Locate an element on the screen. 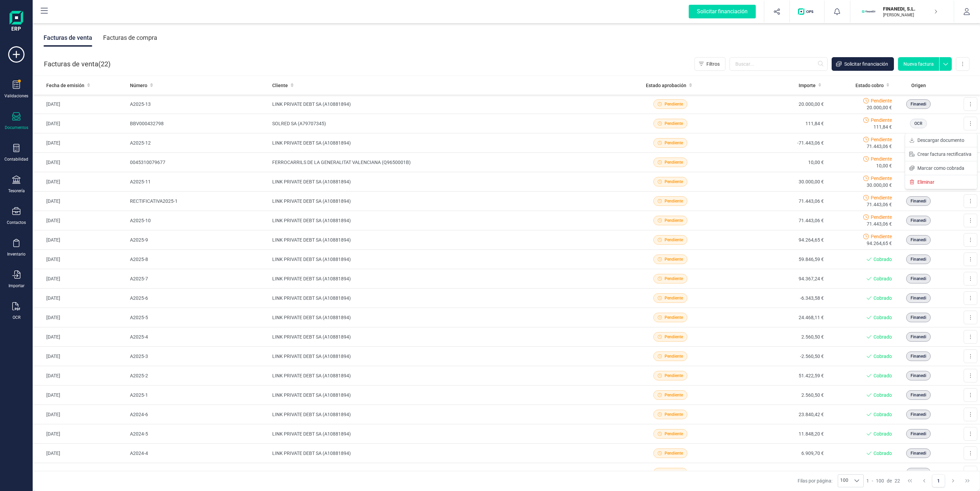 This screenshot has width=980, height=491. span: 30.000,00 € is located at coordinates (879, 185).